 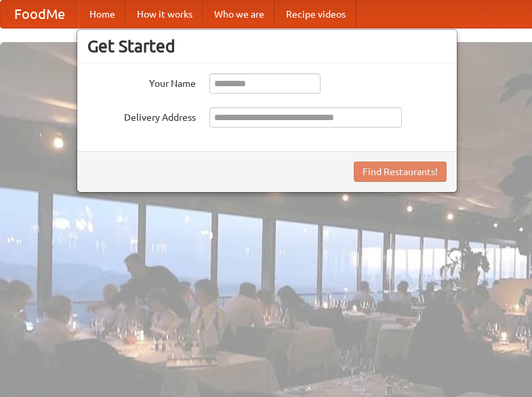 I want to click on a: Recipe videos, so click(x=316, y=14).